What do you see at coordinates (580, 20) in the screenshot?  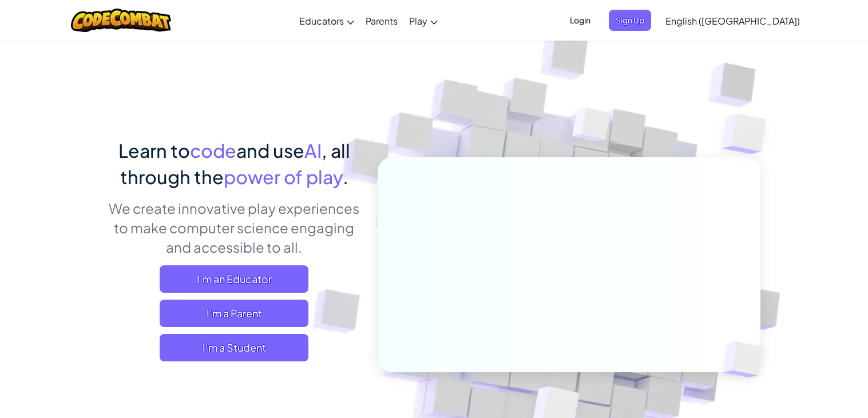 I see `button: Login` at bounding box center [580, 20].